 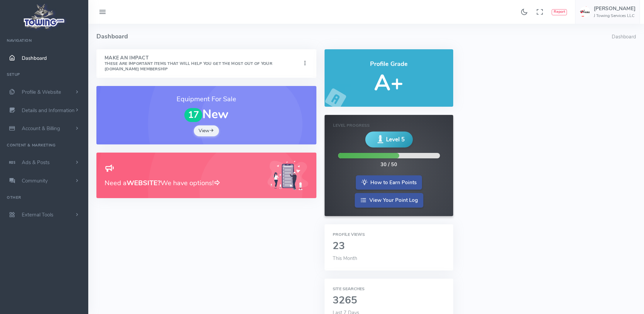 What do you see at coordinates (37, 215) in the screenshot?
I see `span: External Tools` at bounding box center [37, 215].